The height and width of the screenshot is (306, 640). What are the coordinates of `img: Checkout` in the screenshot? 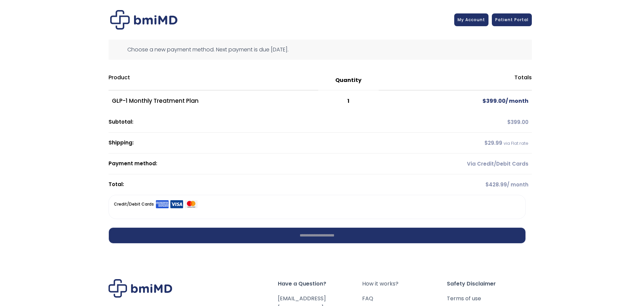 It's located at (144, 20).